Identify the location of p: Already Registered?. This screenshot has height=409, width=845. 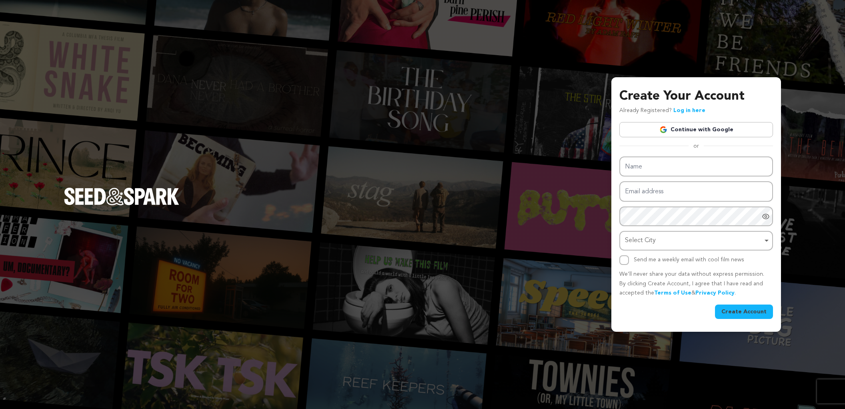
(662, 111).